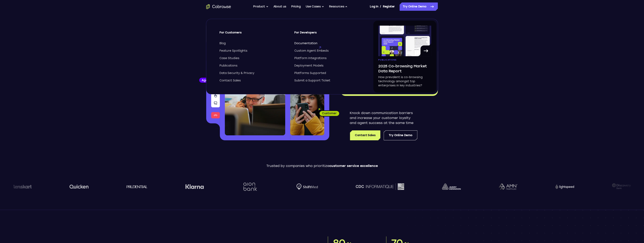 The height and width of the screenshot is (243, 644). I want to click on button: Product, so click(261, 7).